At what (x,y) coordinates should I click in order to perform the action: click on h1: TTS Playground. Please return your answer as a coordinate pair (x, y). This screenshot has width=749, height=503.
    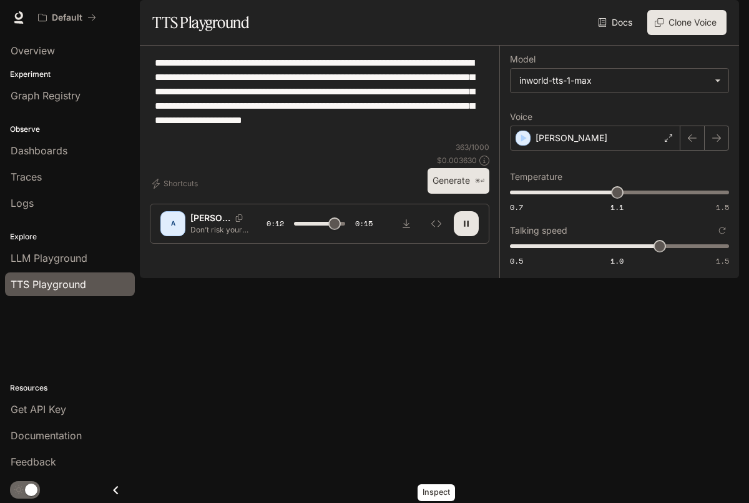
    Looking at the image, I should click on (200, 22).